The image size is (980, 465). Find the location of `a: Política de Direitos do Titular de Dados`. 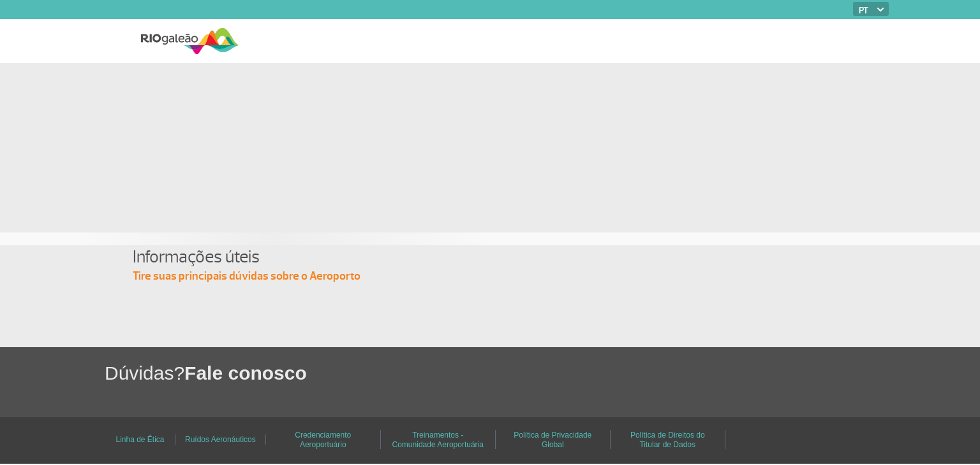

a: Política de Direitos do Titular de Dados is located at coordinates (668, 440).